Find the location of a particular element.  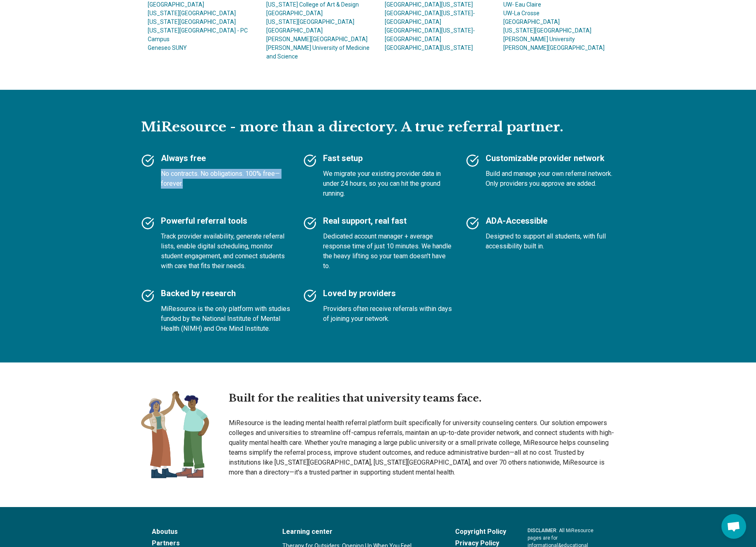

h3: Always free is located at coordinates (226, 158).